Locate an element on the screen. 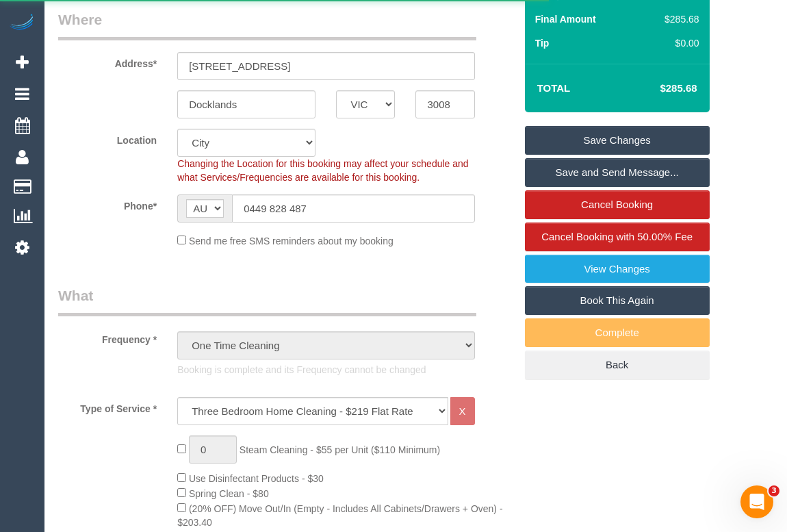 The image size is (787, 532). a: Automaid Logo is located at coordinates (22, 23).